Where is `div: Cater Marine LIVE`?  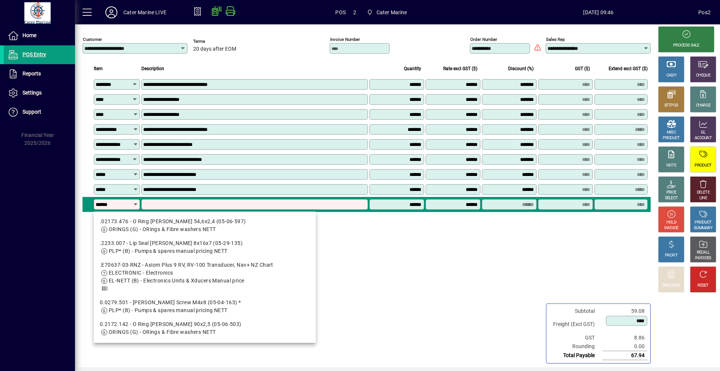
div: Cater Marine LIVE is located at coordinates (145, 12).